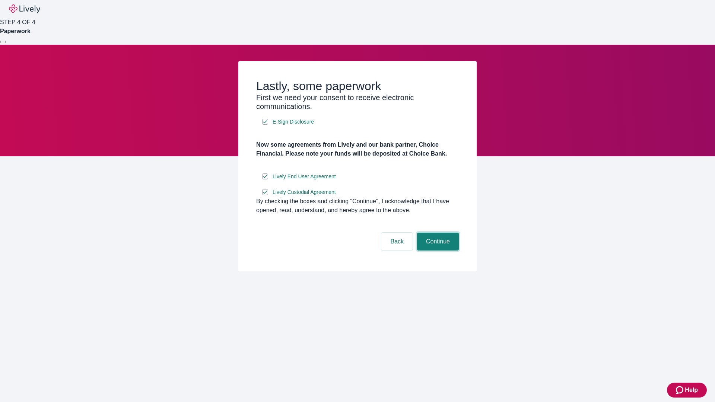 Image resolution: width=715 pixels, height=402 pixels. Describe the element at coordinates (438, 242) in the screenshot. I see `button: Continue` at that location.